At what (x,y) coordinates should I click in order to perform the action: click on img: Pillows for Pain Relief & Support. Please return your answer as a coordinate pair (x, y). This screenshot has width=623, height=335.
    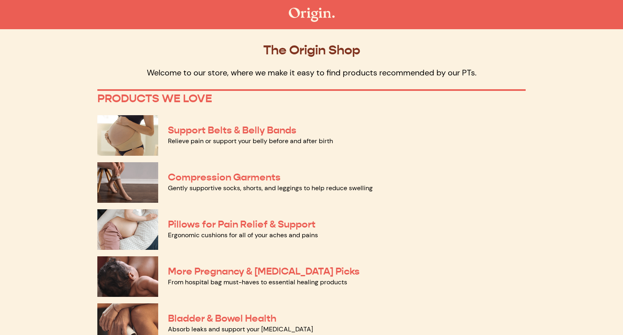
    Looking at the image, I should click on (128, 230).